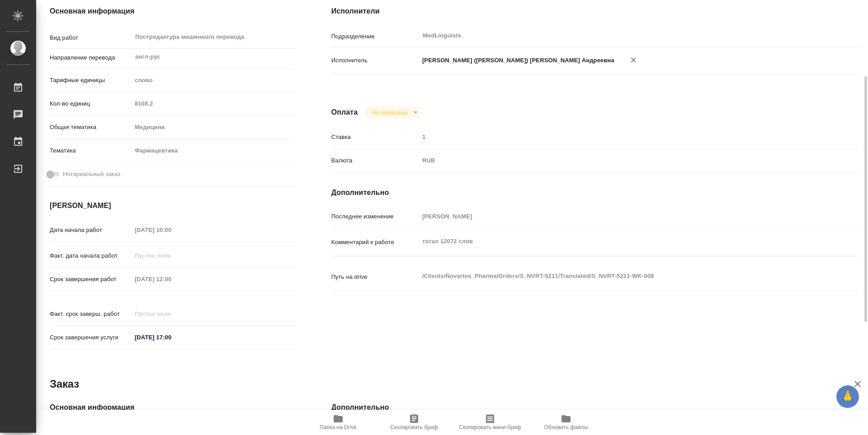 This screenshot has width=868, height=435. I want to click on div: Фармацевтика, so click(213, 151).